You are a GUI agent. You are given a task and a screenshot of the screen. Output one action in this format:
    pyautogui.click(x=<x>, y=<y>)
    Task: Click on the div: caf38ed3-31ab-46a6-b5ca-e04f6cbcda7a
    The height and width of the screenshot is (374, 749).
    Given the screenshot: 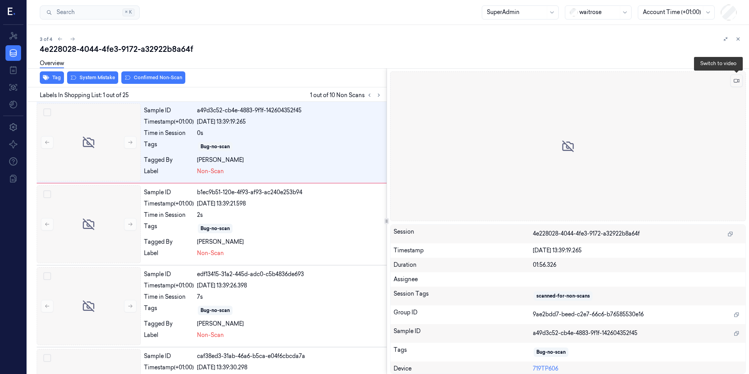 What is the action you would take?
    pyautogui.click(x=290, y=356)
    